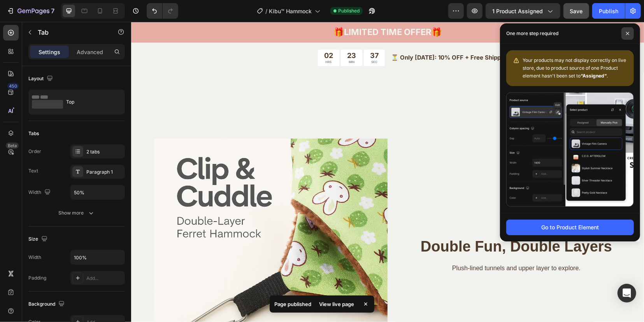 This screenshot has width=644, height=322. Describe the element at coordinates (33, 171) in the screenshot. I see `div: Text` at that location.